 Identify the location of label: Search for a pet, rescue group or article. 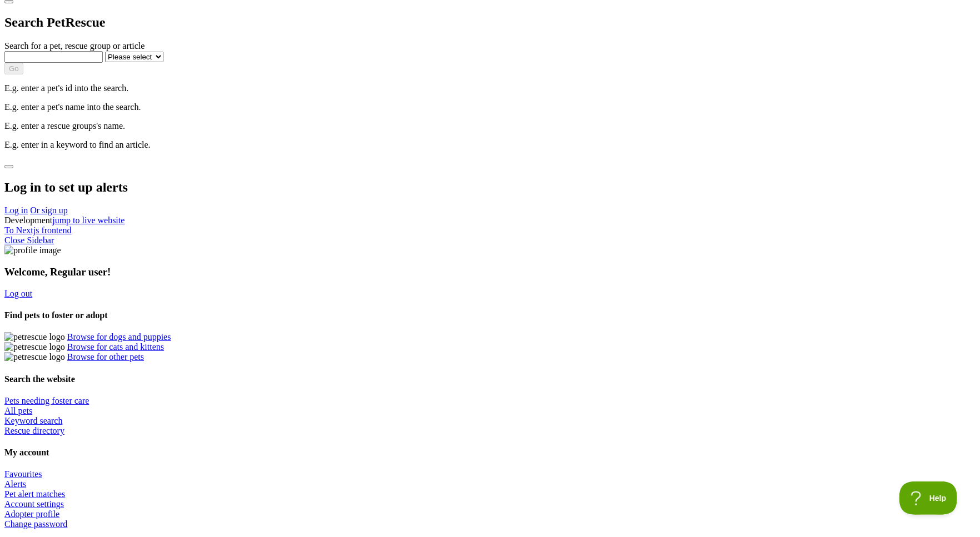
(75, 45).